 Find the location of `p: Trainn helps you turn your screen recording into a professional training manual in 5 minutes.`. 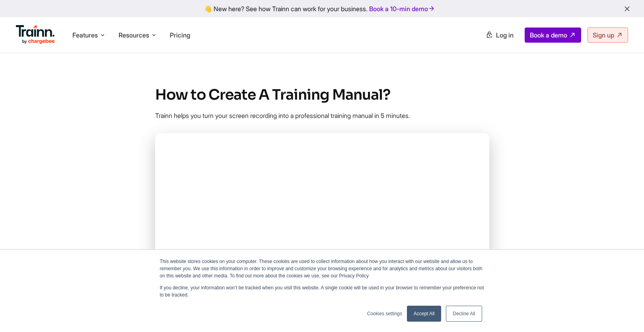

p: Trainn helps you turn your screen recording into a professional training manual in 5 minutes. is located at coordinates (322, 116).